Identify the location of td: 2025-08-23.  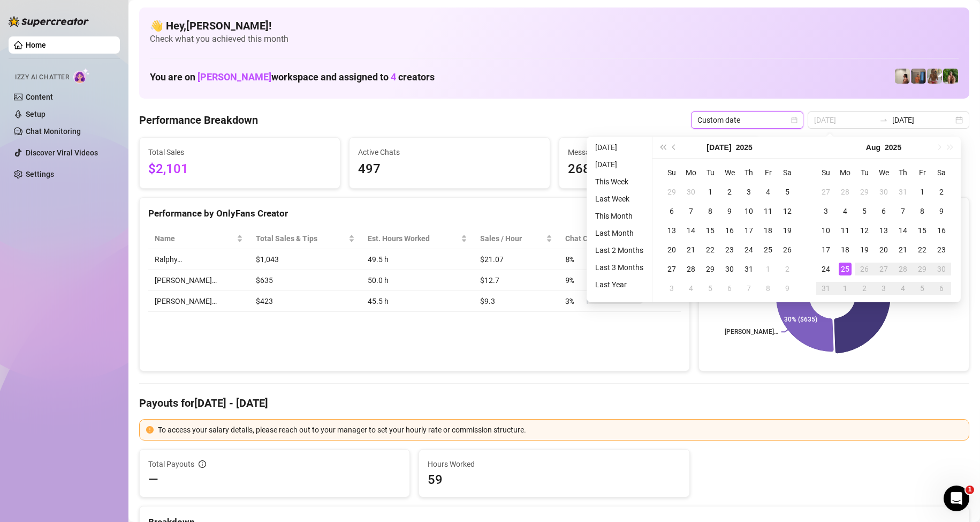
(942, 250).